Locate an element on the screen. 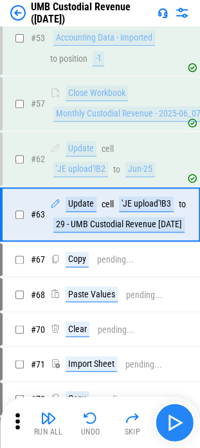 The width and height of the screenshot is (200, 448). div: Import Sheet is located at coordinates (91, 364).